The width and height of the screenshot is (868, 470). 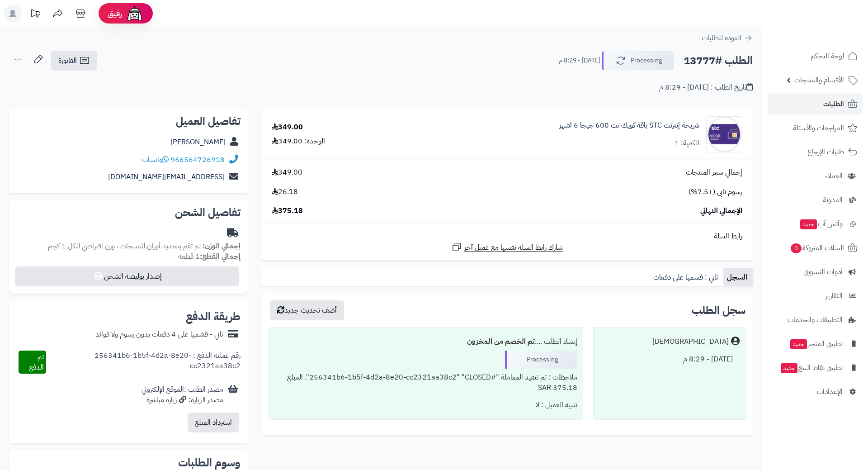 I want to click on a: واتساب, so click(x=155, y=160).